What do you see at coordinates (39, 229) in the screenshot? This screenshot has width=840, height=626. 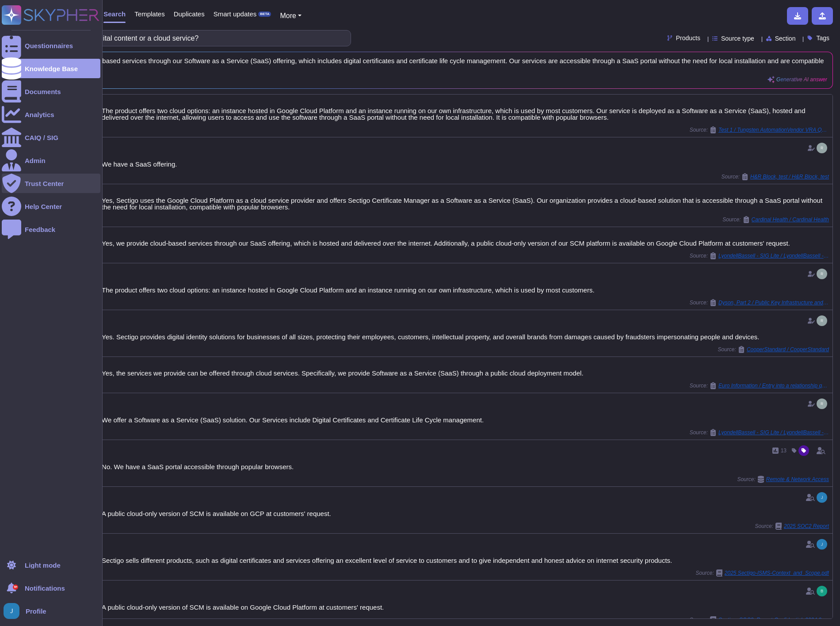 I see `div: Feedback` at bounding box center [39, 229].